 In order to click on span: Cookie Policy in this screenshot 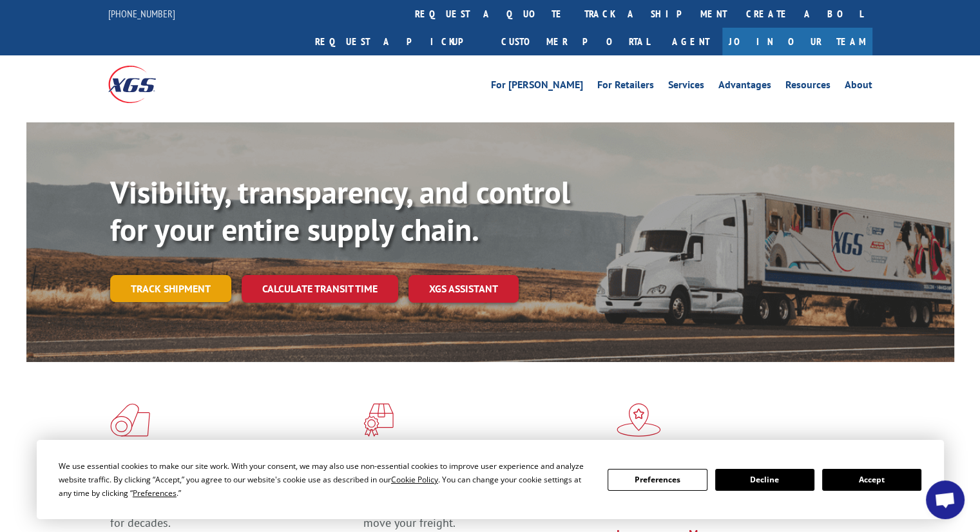, I will do `click(414, 479)`.